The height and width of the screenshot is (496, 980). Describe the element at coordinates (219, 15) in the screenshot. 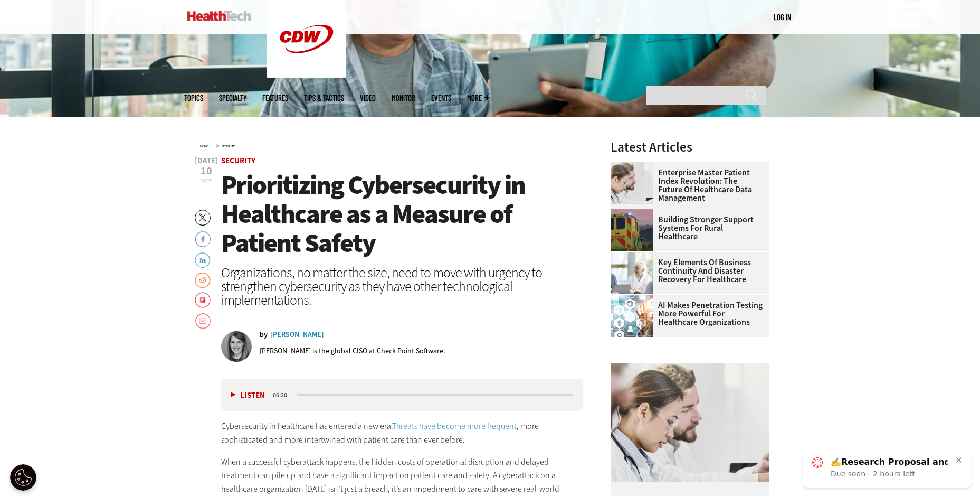

I see `img: Home` at that location.